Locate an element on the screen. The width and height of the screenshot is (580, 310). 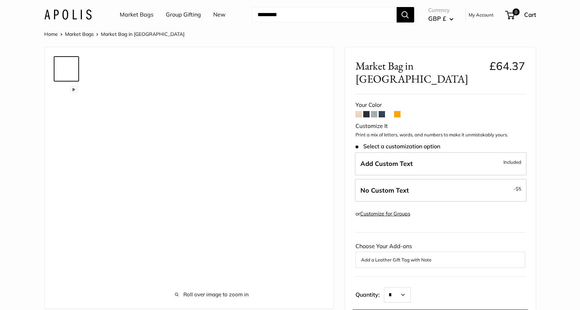
label: Leave Blank is located at coordinates (440, 190).